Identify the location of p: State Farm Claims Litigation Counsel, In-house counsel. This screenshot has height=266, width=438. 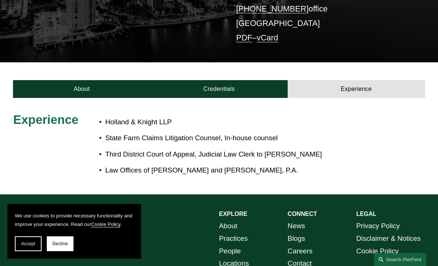
(239, 138).